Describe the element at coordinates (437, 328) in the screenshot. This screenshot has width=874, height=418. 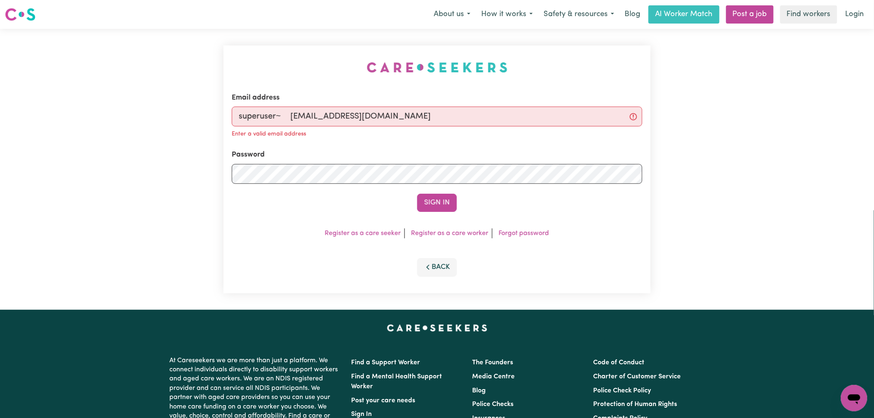
I see `a: Careseekers home page` at that location.